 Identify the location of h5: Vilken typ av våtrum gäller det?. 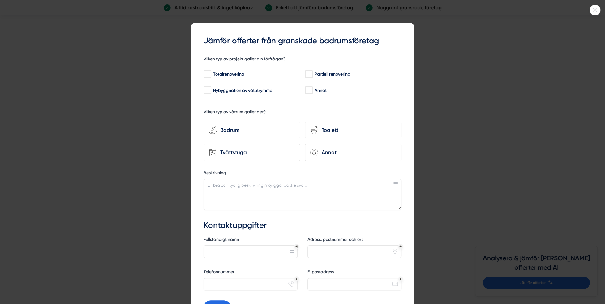
(235, 113).